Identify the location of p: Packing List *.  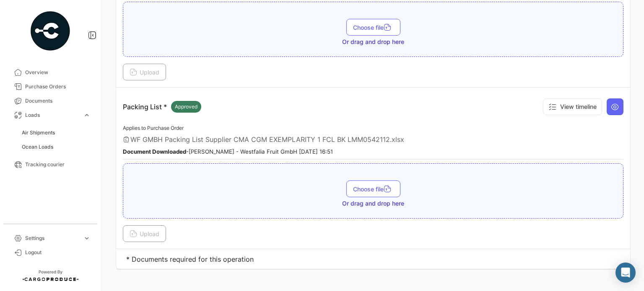
(162, 107).